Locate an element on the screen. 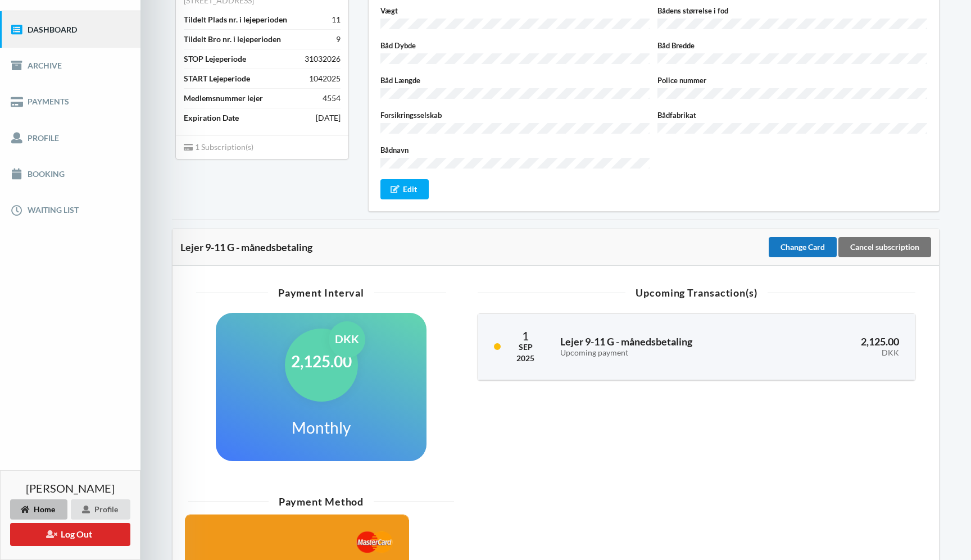 The height and width of the screenshot is (560, 971). label: Båd Bredde is located at coordinates (792, 46).